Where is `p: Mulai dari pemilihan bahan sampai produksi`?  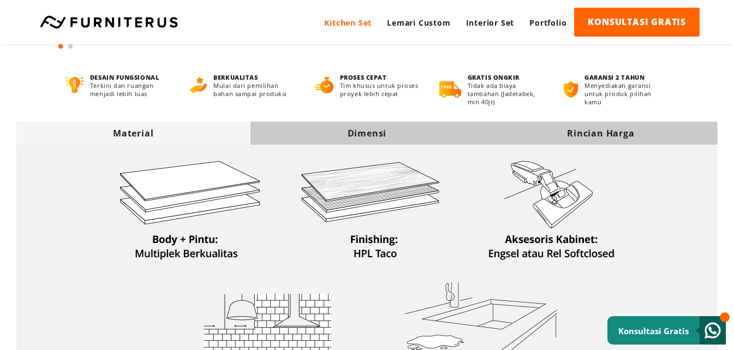
p: Mulai dari pemilihan bahan sampai produksi is located at coordinates (254, 90).